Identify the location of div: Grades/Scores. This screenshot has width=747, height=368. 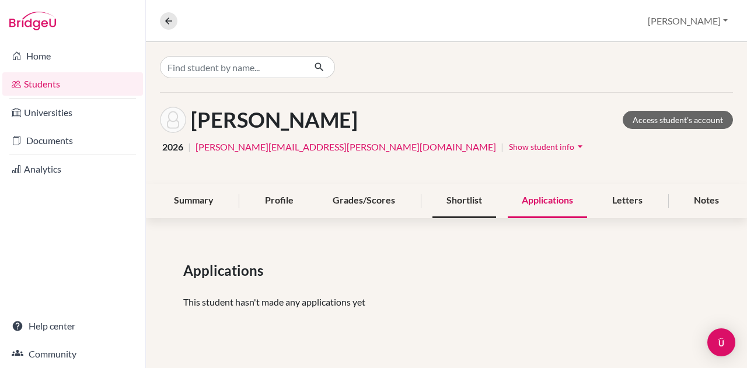
(364, 201).